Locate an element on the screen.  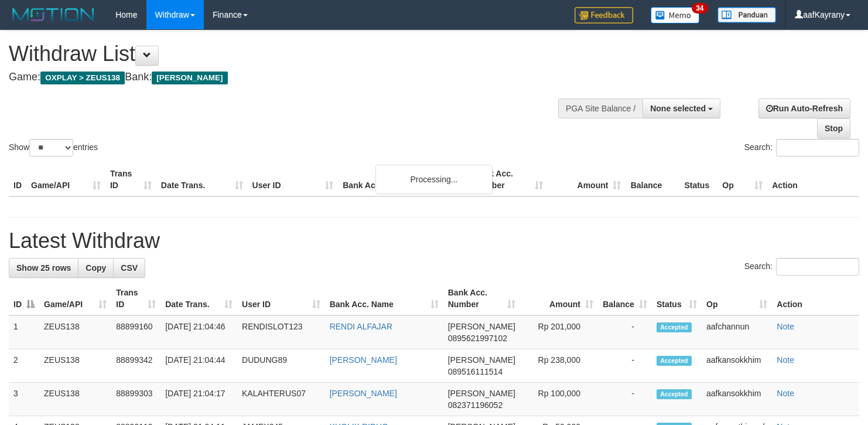
th: Bank Acc. Name is located at coordinates (403, 179).